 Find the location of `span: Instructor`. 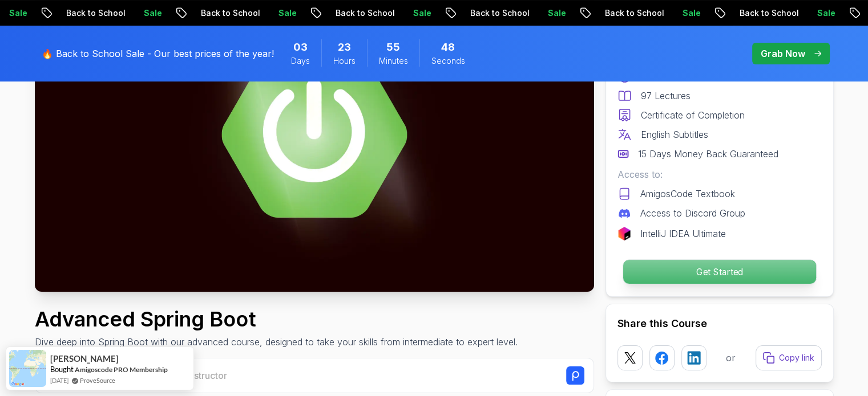

span: Instructor is located at coordinates (206, 376).